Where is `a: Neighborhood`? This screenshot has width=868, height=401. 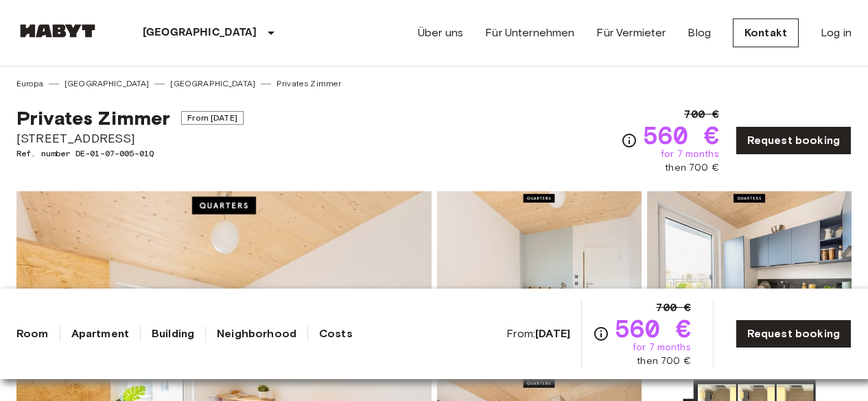 a: Neighborhood is located at coordinates (257, 334).